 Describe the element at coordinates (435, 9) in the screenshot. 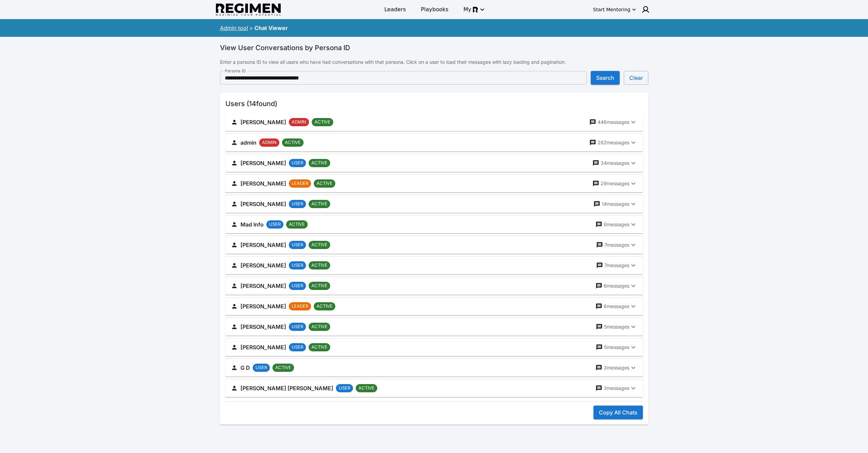

I see `a: Playbooks` at that location.